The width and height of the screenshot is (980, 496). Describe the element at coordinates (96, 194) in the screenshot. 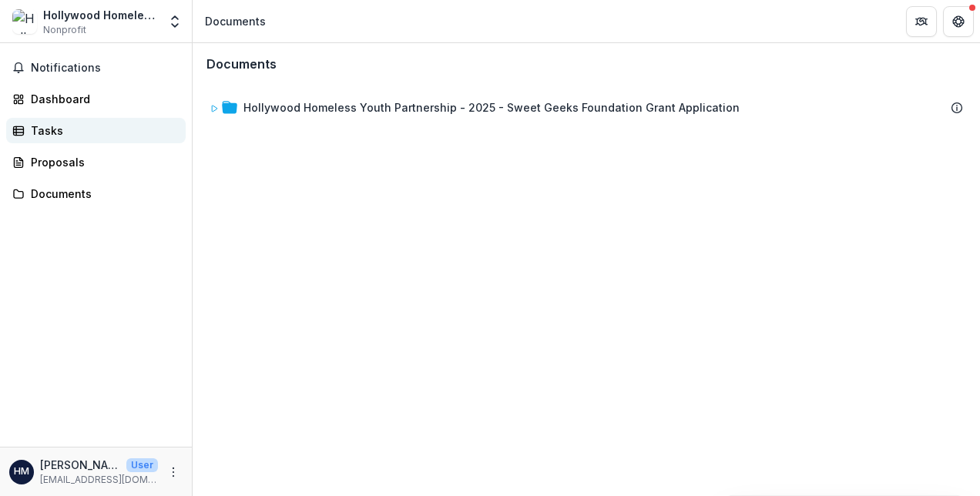

I see `a: Documents` at that location.